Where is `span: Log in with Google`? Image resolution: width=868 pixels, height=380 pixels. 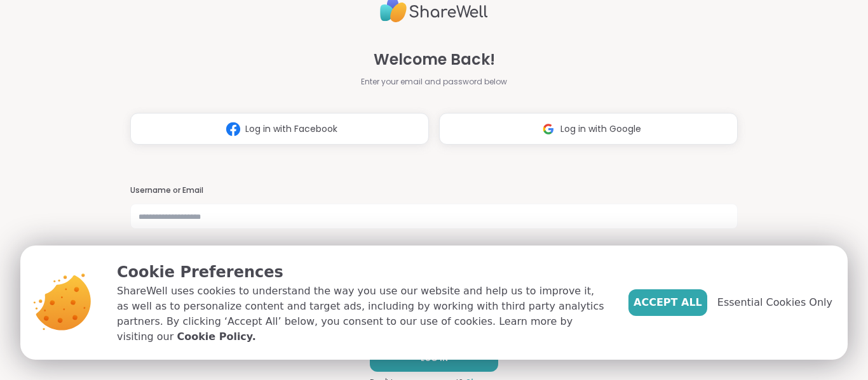 span: Log in with Google is located at coordinates (600, 129).